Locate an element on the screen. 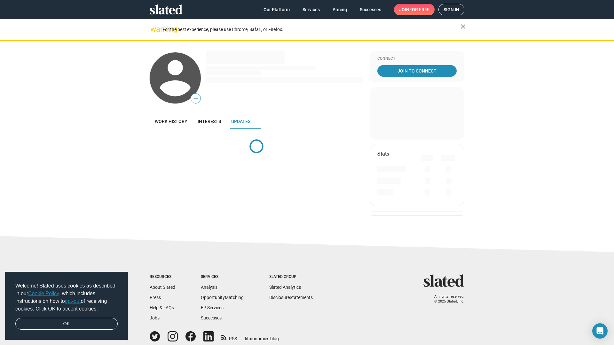  span: Services is located at coordinates (311, 10).